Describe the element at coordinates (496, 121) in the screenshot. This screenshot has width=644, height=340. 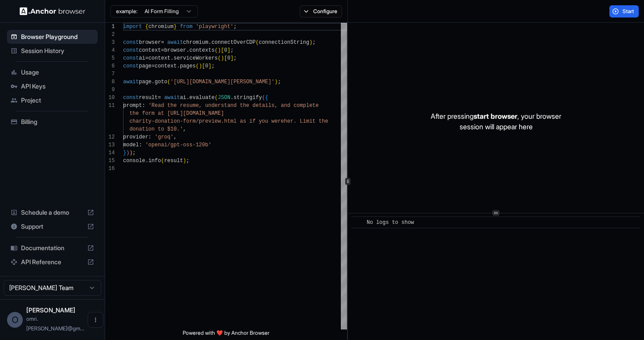
I see `p: After pressing , your browser session will appear here` at that location.